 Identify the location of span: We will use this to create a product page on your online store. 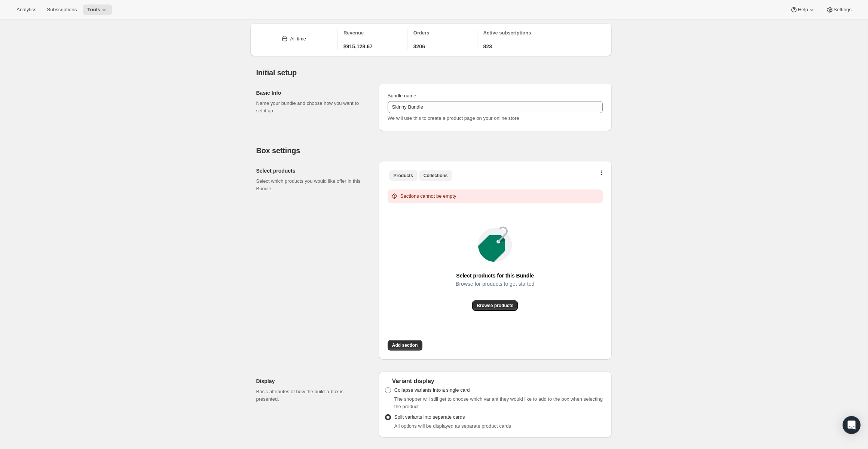
(454, 118).